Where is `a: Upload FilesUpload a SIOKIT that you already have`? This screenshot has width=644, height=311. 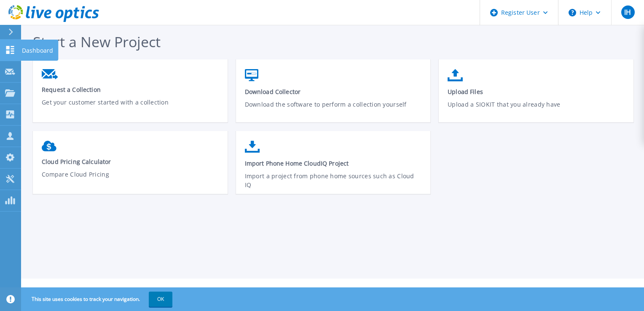
a: Upload FilesUpload a SIOKIT that you already have is located at coordinates (536, 95).